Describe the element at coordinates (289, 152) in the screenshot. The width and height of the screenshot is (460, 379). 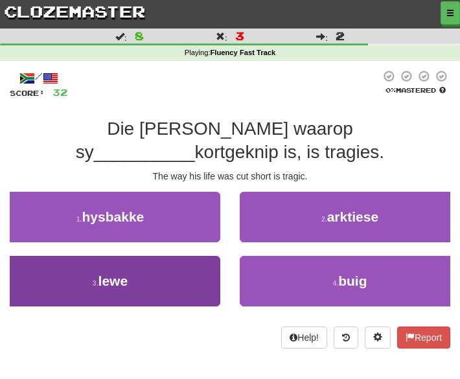
I see `span: kortgeknip is, is tragies.` at that location.